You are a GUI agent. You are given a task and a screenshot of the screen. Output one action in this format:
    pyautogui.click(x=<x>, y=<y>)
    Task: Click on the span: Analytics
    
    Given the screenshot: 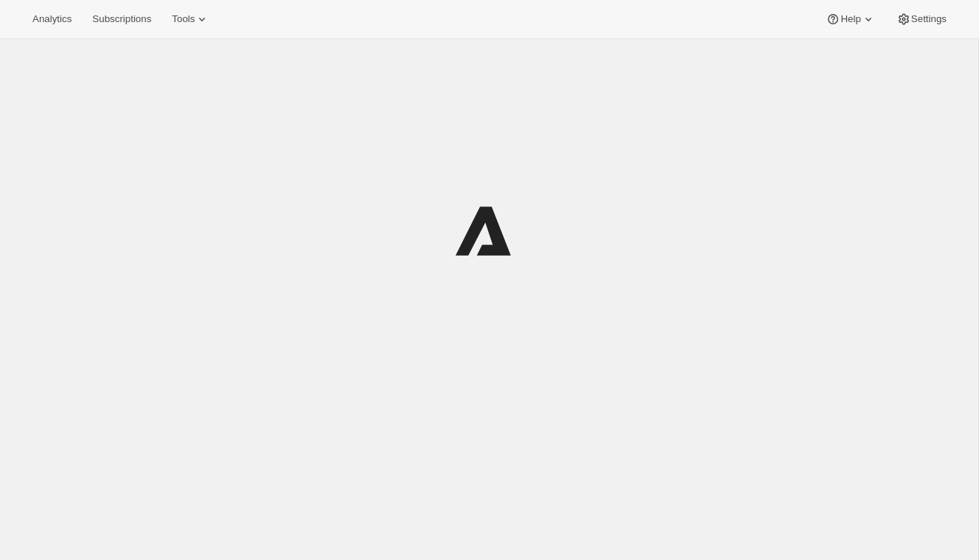 What is the action you would take?
    pyautogui.click(x=51, y=20)
    